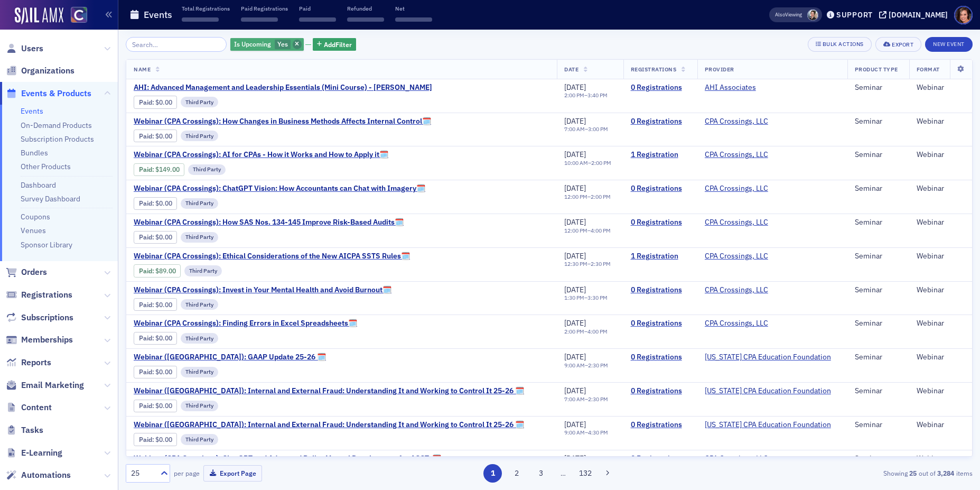 This screenshot has height=490, width=980. Describe the element at coordinates (205, 8) in the screenshot. I see `p: Total Registrations` at that location.